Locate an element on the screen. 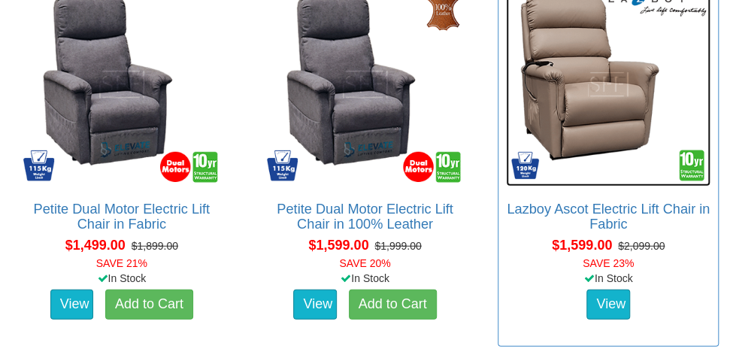  a: Petite Dual Motor Electric Lift Chair in 100% Leather is located at coordinates (365, 217).